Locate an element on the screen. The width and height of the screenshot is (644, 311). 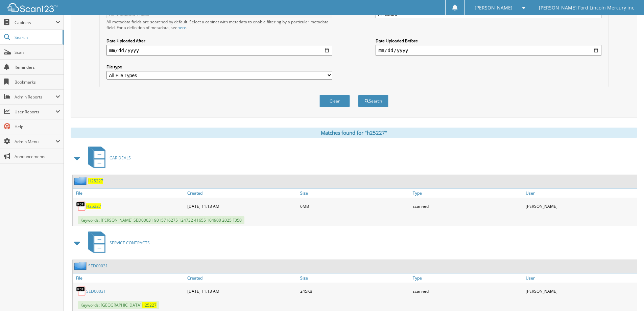
span: SERVICE CONTRACTS is located at coordinates (129, 242).